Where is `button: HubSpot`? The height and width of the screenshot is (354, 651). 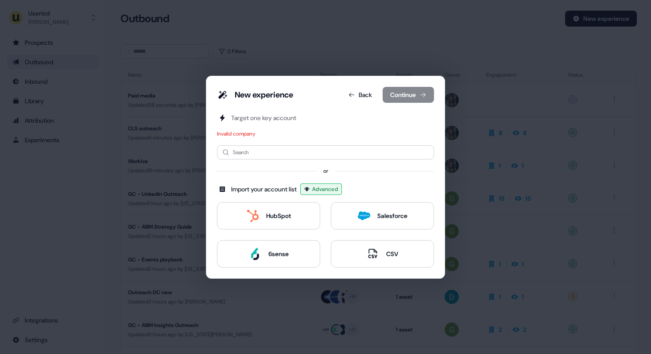 button: HubSpot is located at coordinates (268, 216).